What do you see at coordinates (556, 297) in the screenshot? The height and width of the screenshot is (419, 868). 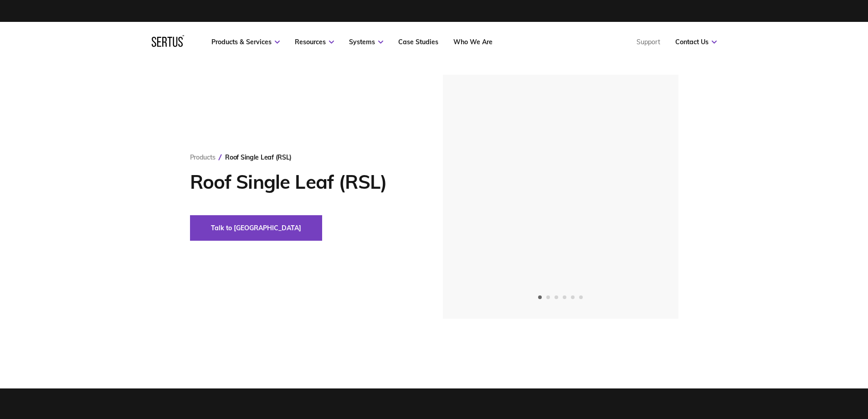 I see `span: Go to slide 3` at bounding box center [556, 297].